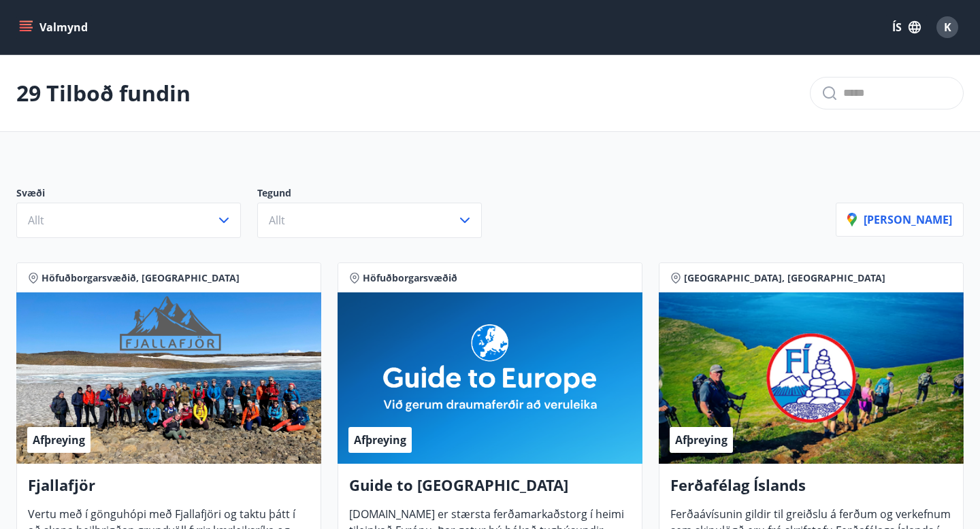  What do you see at coordinates (169, 491) in the screenshot?
I see `h4: Fjallafjör` at bounding box center [169, 491].